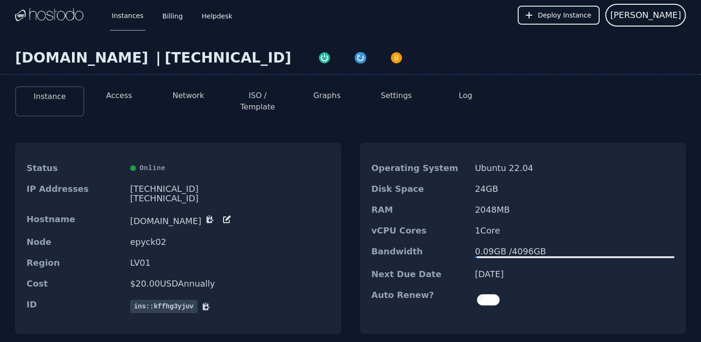 The width and height of the screenshot is (701, 342). What do you see at coordinates (74, 263) in the screenshot?
I see `dt: Region` at bounding box center [74, 263].